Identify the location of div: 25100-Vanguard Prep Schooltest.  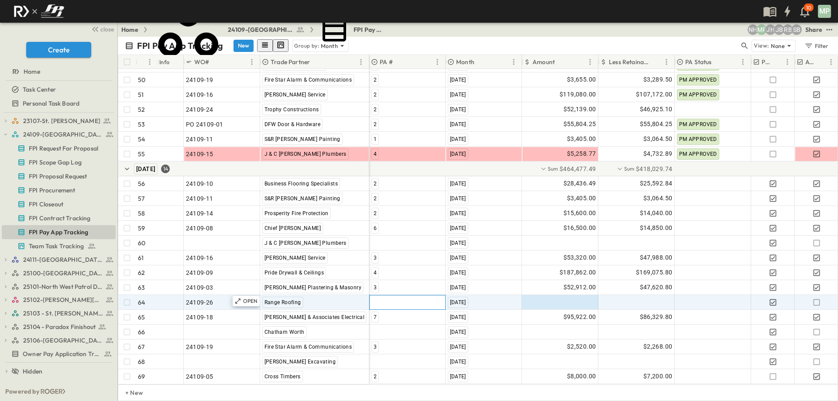
(58, 273).